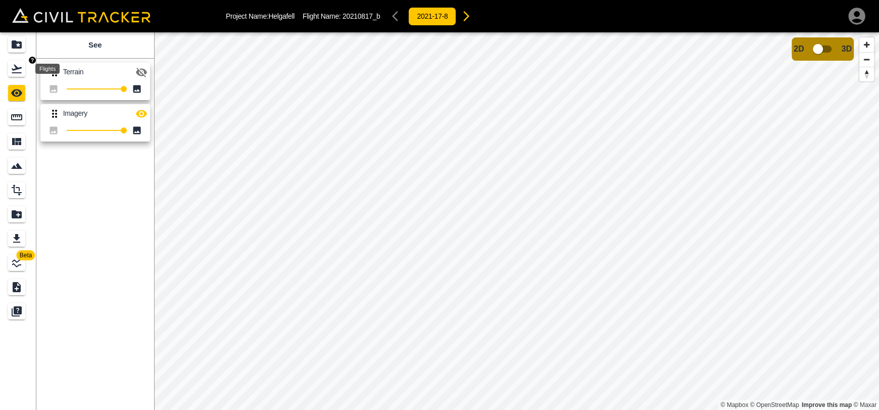 The image size is (879, 410). Describe the element at coordinates (516, 221) in the screenshot. I see `canvas: Map` at that location.